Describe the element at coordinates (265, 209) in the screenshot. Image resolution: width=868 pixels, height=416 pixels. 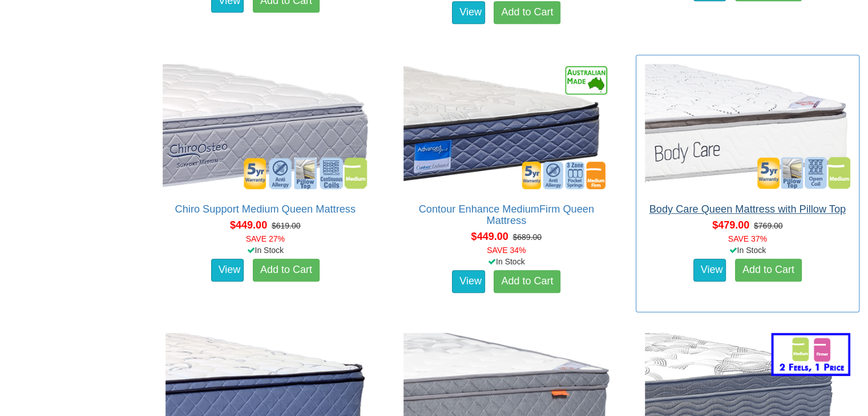
I see `a: Chiro Support Medium Queen Mattress` at that location.